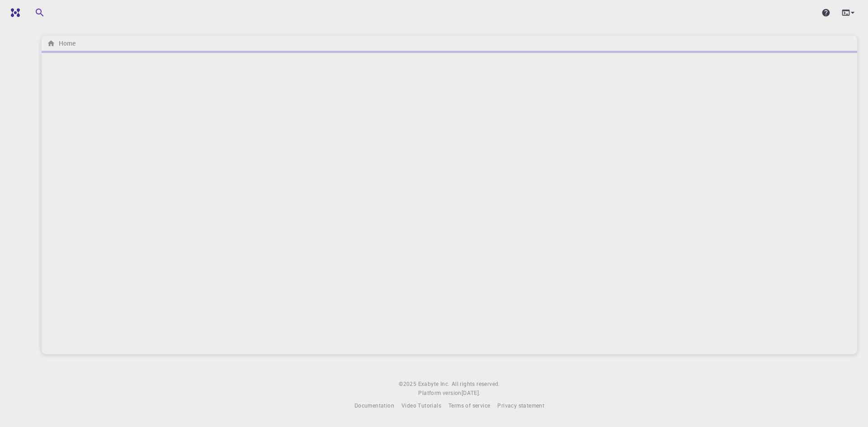 This screenshot has width=868, height=427. Describe the element at coordinates (375, 405) in the screenshot. I see `span: Documentation` at that location.